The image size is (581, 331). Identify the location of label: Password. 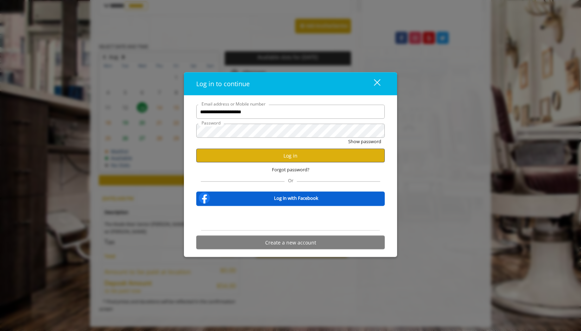
(211, 123).